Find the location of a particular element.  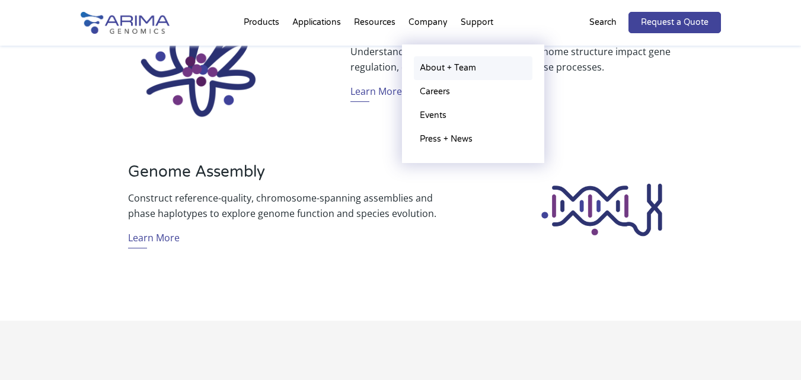

h3: Genome Assembly is located at coordinates (289, 176).